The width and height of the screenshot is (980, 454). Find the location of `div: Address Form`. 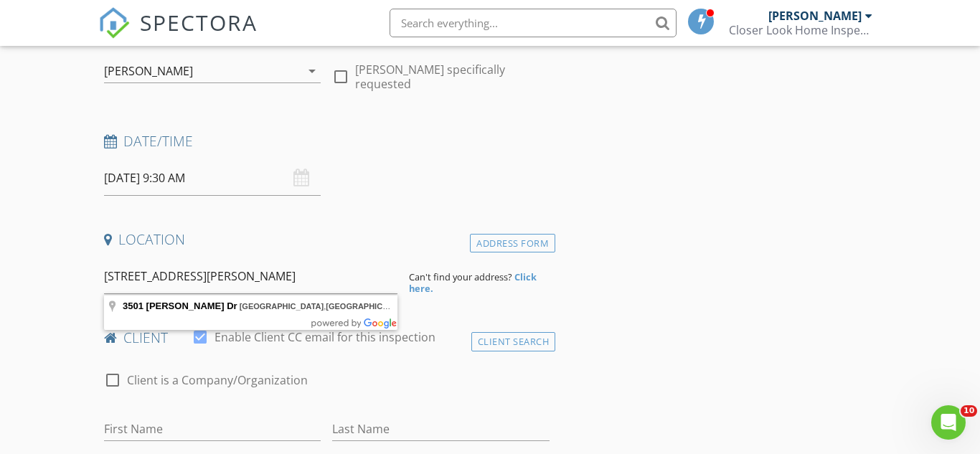

div: Address Form is located at coordinates (512, 243).